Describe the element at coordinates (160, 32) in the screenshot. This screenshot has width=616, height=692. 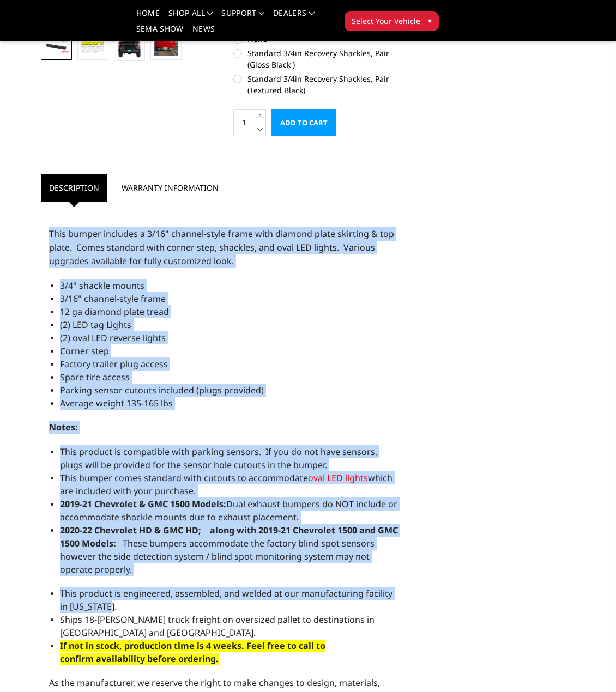
I see `a: SEMA Show` at that location.